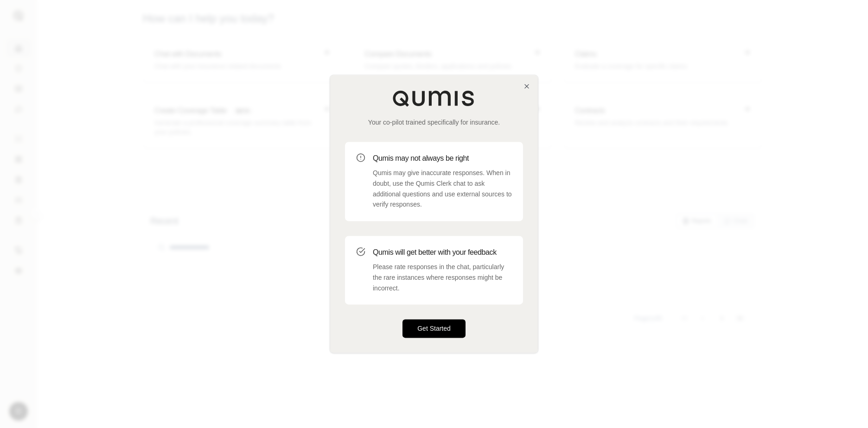 This screenshot has height=428, width=868. I want to click on p: Please rate responses in the chat, particularly the rare instances where responses might be incor..., so click(442, 278).